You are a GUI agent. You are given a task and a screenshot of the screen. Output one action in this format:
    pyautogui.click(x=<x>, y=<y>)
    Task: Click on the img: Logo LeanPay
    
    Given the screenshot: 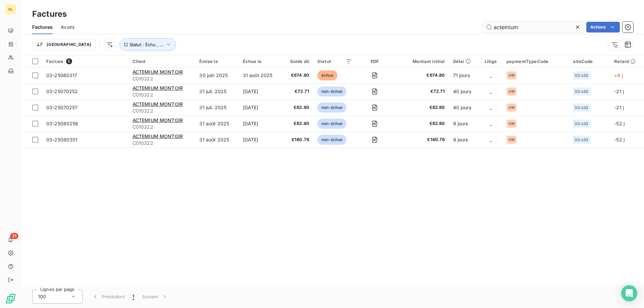 What is the action you would take?
    pyautogui.click(x=11, y=298)
    